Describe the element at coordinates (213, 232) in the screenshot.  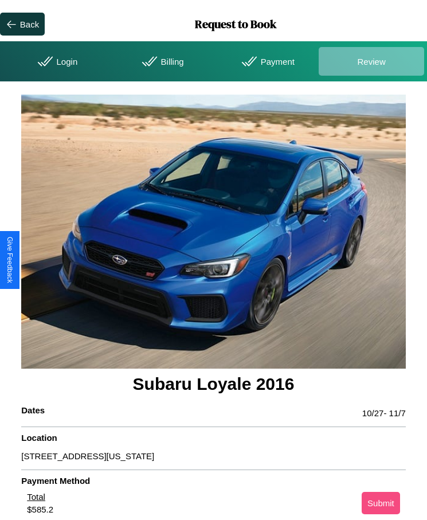
I see `img: car` at that location.